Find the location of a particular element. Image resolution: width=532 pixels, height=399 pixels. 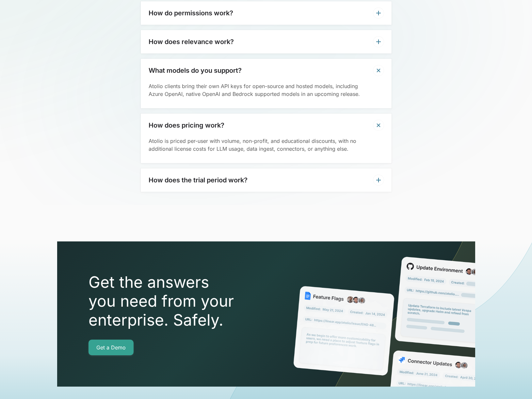

p: Atolio clients bring their own API keys for open-source and hosted models, including Azure OpenAI... is located at coordinates (266, 90).